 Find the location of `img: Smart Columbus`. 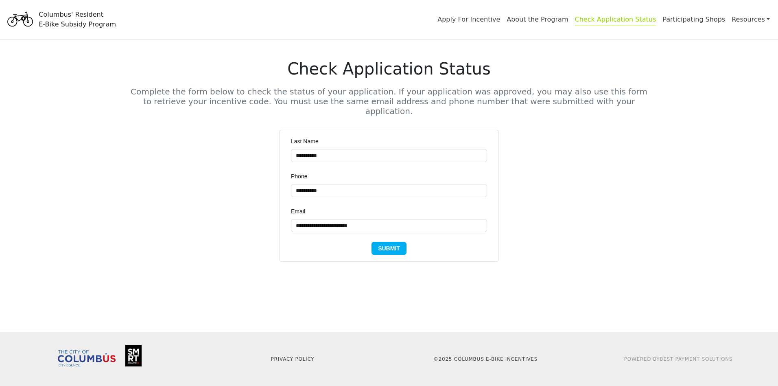

img: Smart Columbus is located at coordinates (133, 355).